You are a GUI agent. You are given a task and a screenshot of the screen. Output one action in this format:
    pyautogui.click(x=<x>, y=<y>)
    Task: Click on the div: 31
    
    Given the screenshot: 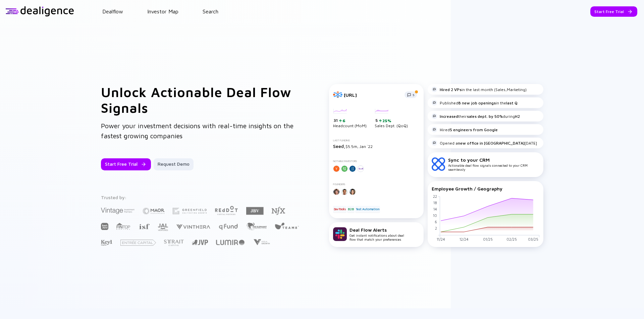 What is the action you would take?
    pyautogui.click(x=350, y=120)
    